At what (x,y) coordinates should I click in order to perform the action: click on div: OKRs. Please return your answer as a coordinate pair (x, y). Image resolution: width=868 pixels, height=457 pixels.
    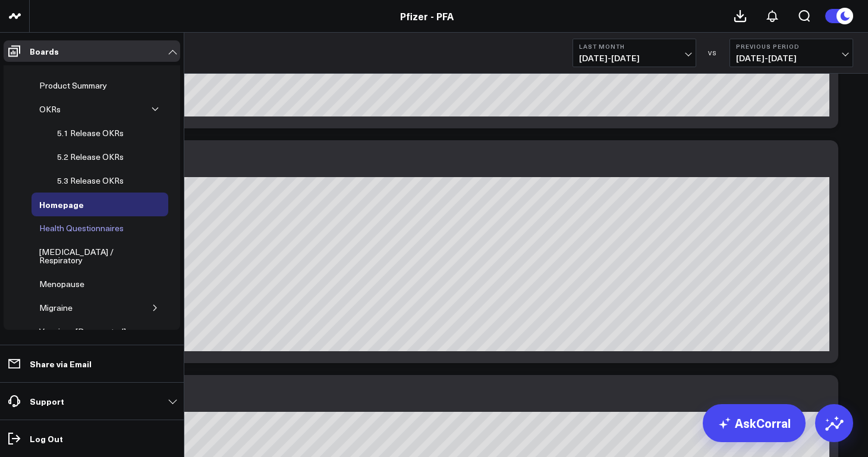
    Looking at the image, I should click on (50, 109).